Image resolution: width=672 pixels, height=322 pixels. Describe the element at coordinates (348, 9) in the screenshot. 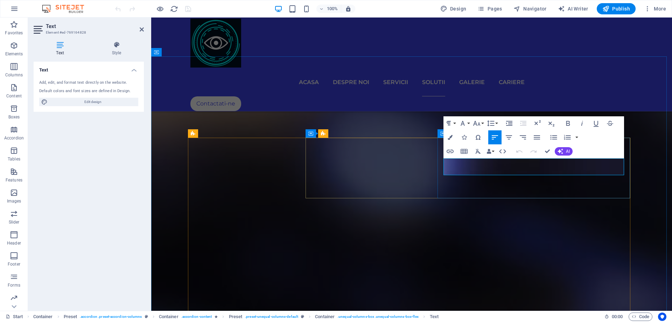

I see `i: On resize automatically adjust zoom level to fit chosen device.` at that location.